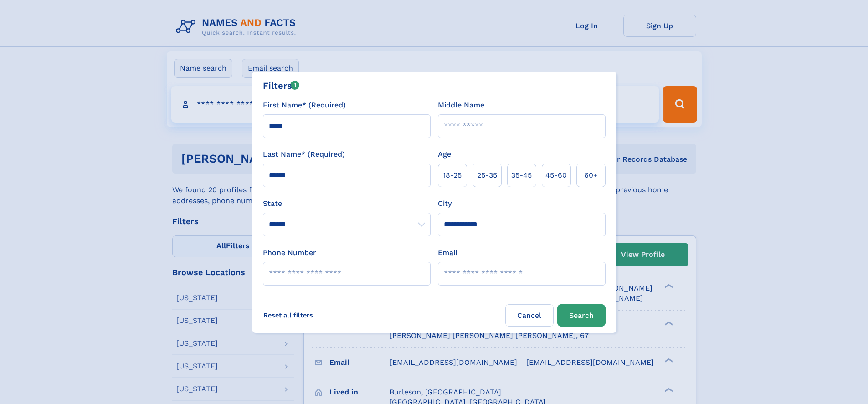 Image resolution: width=868 pixels, height=404 pixels. What do you see at coordinates (304, 154) in the screenshot?
I see `label: Last Name* (Required)` at bounding box center [304, 154].